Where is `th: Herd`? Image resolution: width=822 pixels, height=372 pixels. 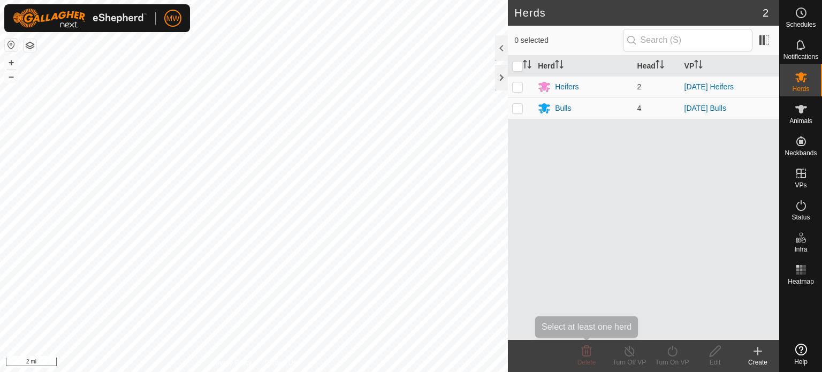
th: Herd is located at coordinates (583, 66).